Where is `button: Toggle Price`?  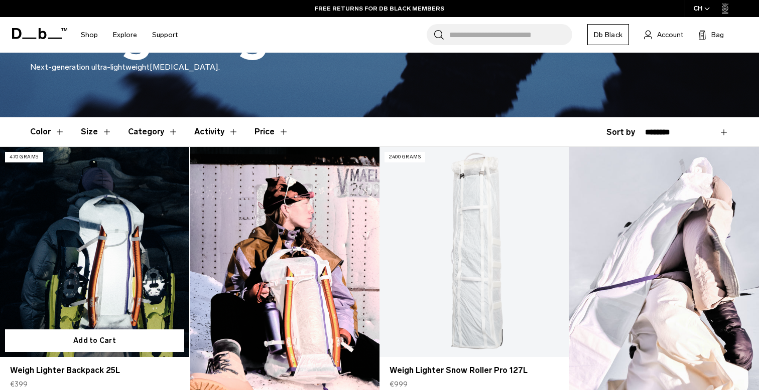
button: Toggle Price is located at coordinates (272, 132).